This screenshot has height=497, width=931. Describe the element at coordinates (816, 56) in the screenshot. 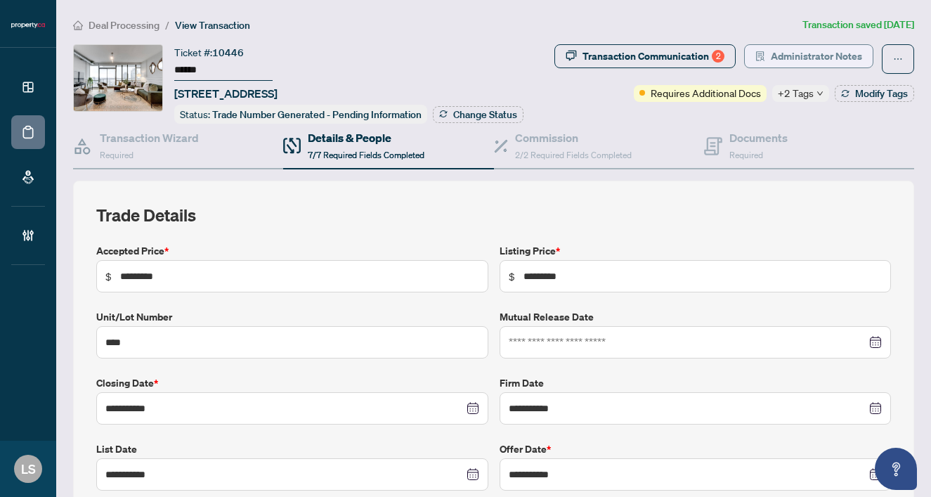

I see `span: Administrator Notes` at that location.